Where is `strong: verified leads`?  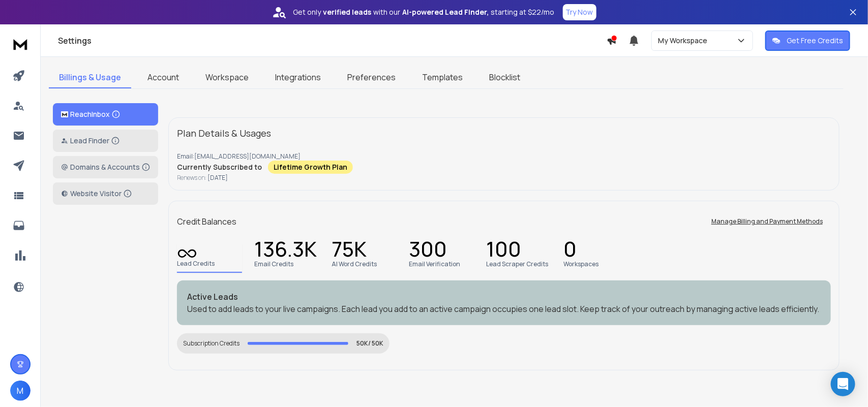 strong: verified leads is located at coordinates (347, 12).